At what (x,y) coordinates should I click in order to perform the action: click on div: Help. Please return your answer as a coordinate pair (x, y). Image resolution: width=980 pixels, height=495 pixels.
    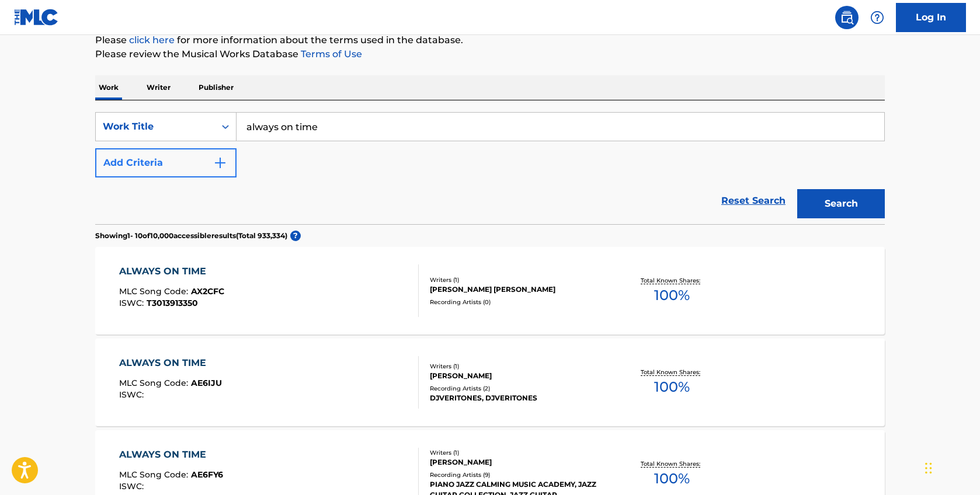
    Looking at the image, I should click on (877, 18).